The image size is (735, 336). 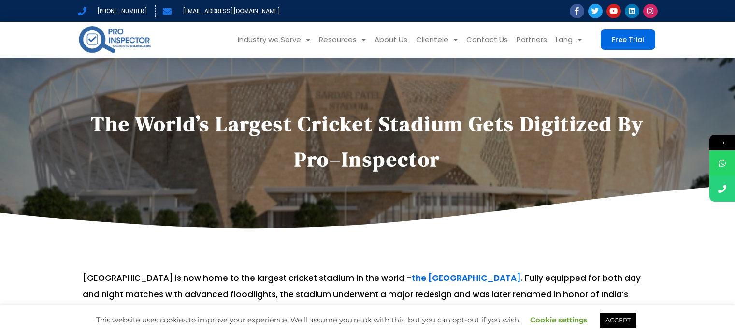 What do you see at coordinates (342, 40) in the screenshot?
I see `a: Resources` at bounding box center [342, 40].